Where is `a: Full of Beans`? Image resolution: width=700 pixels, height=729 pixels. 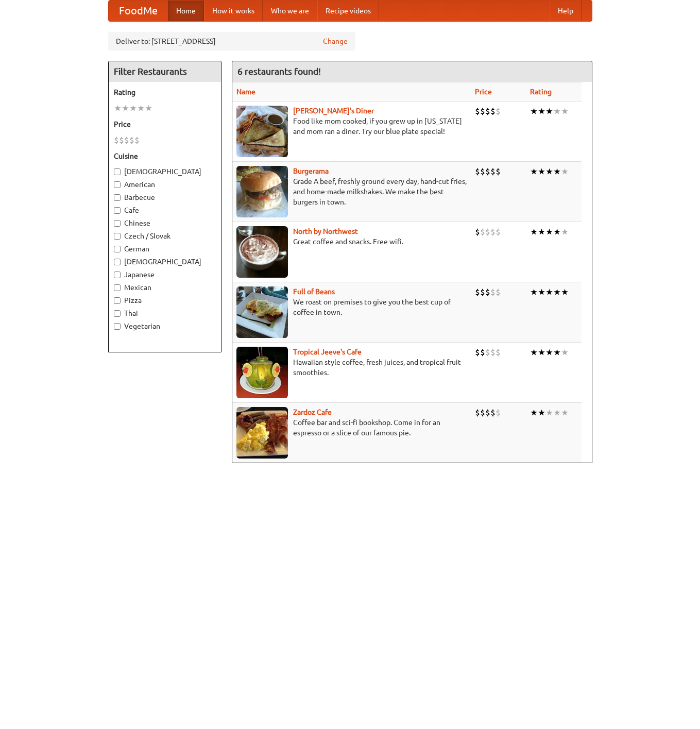
a: Full of Beans is located at coordinates (314, 292).